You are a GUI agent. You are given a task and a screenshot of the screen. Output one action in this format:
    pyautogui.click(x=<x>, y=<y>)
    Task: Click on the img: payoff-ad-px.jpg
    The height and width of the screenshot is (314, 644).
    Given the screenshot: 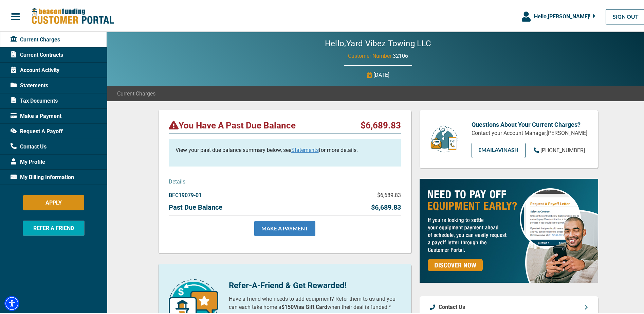 What is the action you would take?
    pyautogui.click(x=509, y=229)
    